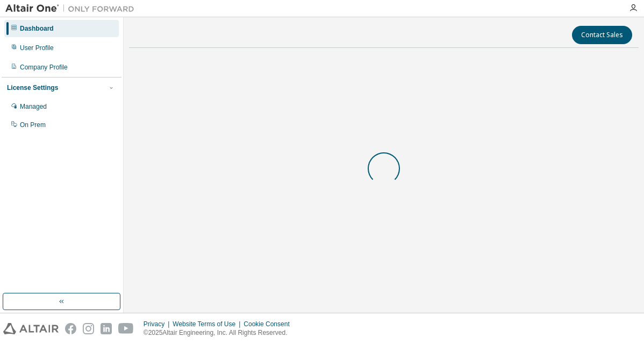 This screenshot has height=344, width=644. I want to click on img: Altair One, so click(73, 9).